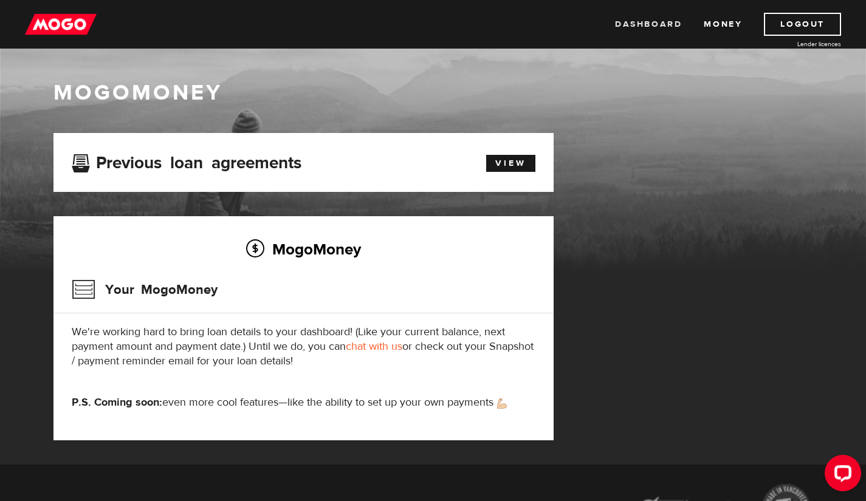 This screenshot has width=866, height=501. Describe the element at coordinates (802, 24) in the screenshot. I see `a: Logout` at that location.